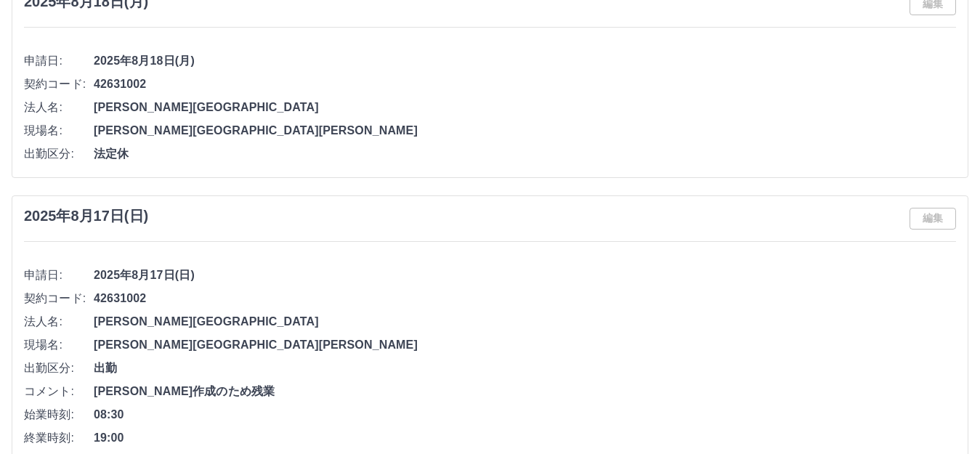  What do you see at coordinates (59, 414) in the screenshot?
I see `span: 始業時刻:` at bounding box center [59, 414].